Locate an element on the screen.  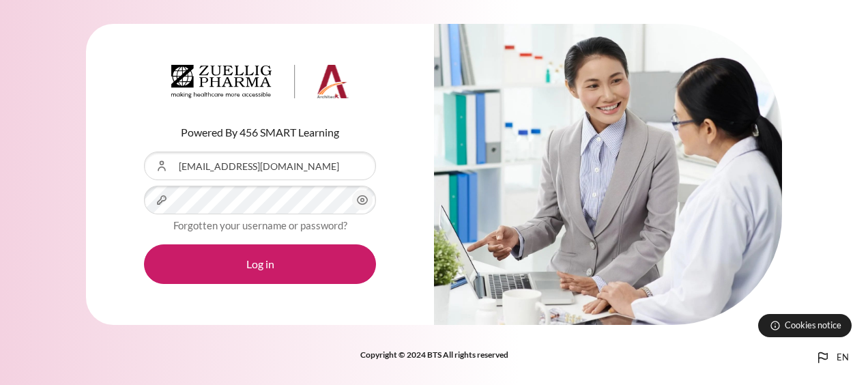
img: Architeck is located at coordinates (260, 82).